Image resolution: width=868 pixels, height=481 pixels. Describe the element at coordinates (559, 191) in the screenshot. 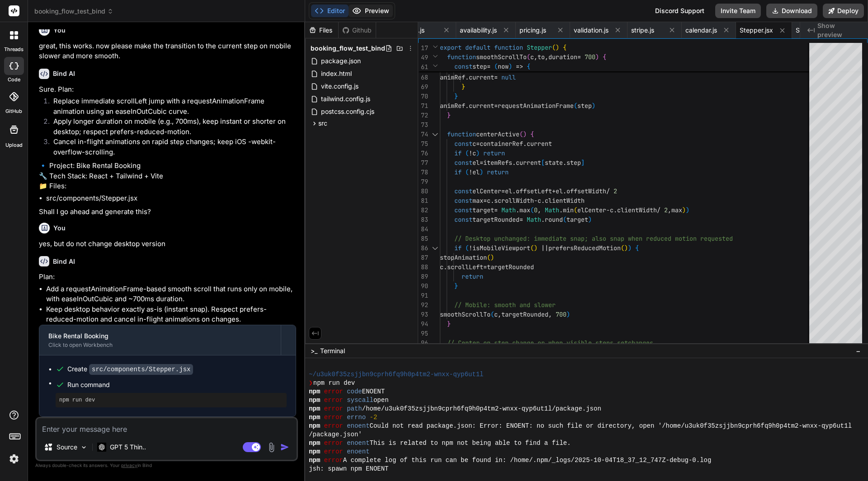

I see `span: el` at that location.